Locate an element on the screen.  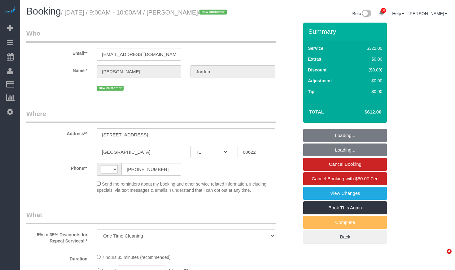
legend: What is located at coordinates (151, 217).